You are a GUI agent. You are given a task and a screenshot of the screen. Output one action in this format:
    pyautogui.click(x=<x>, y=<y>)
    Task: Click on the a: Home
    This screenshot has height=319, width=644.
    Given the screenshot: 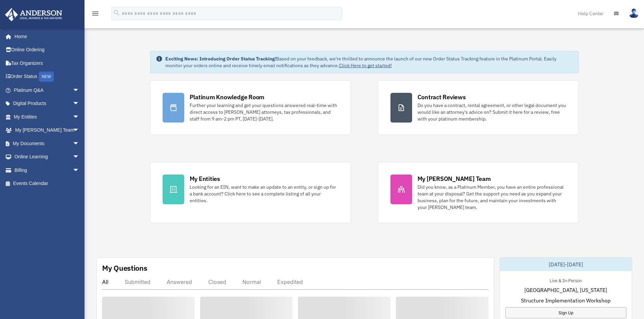 What is the action you would take?
    pyautogui.click(x=45, y=37)
    